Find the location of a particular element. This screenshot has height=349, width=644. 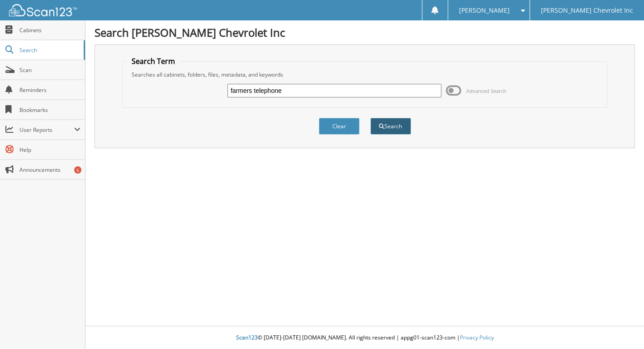

span: Search is located at coordinates (49, 50).